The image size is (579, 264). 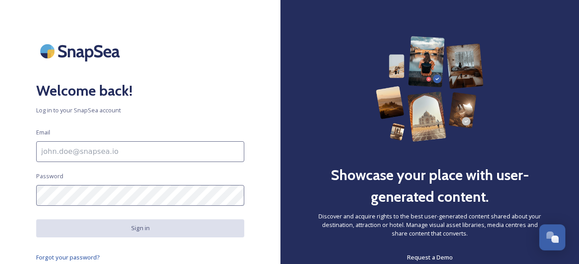 I want to click on span: Request a Demo, so click(x=429, y=258).